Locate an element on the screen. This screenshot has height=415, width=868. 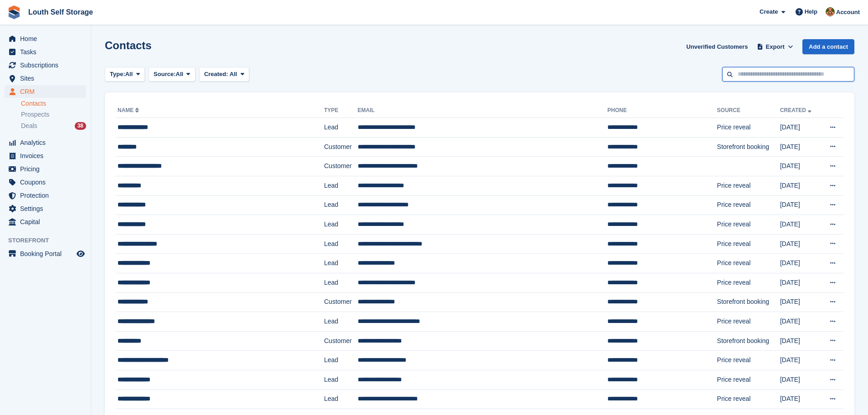
span: Export is located at coordinates (775, 47).